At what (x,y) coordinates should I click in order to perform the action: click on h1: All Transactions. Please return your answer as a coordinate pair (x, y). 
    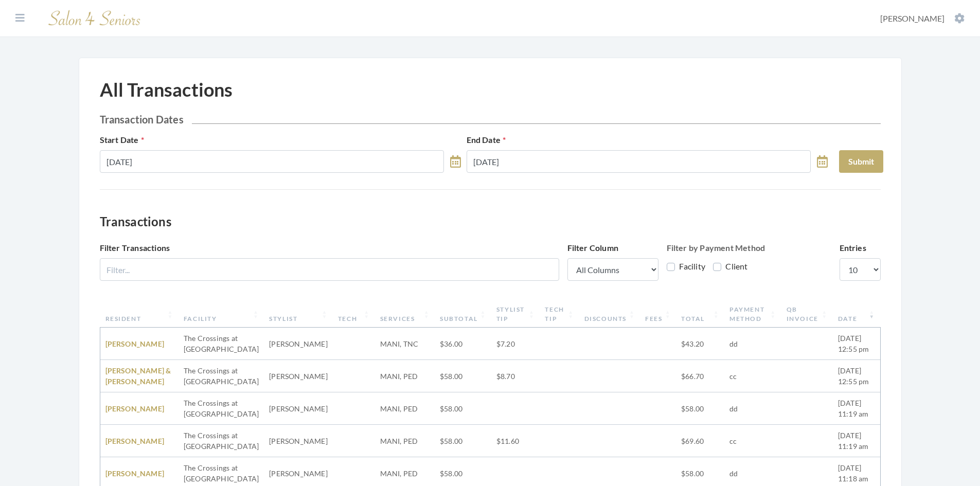
    Looking at the image, I should click on (166, 90).